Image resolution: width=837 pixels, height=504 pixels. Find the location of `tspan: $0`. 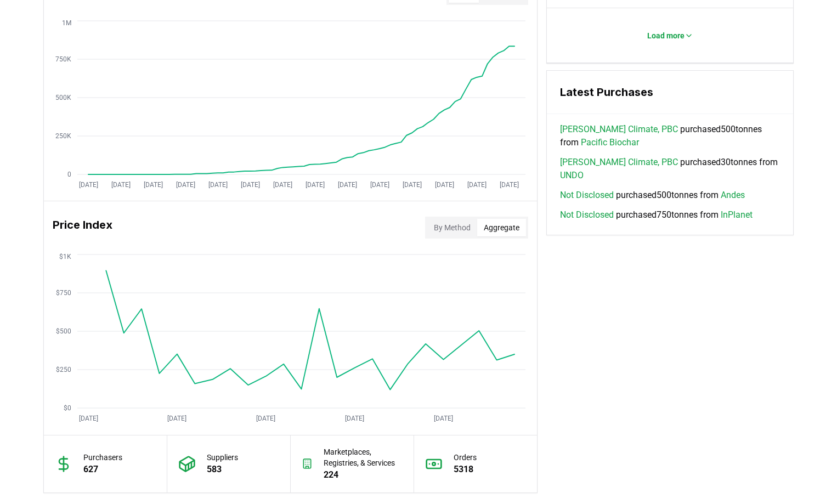

tspan: $0 is located at coordinates (68, 408).